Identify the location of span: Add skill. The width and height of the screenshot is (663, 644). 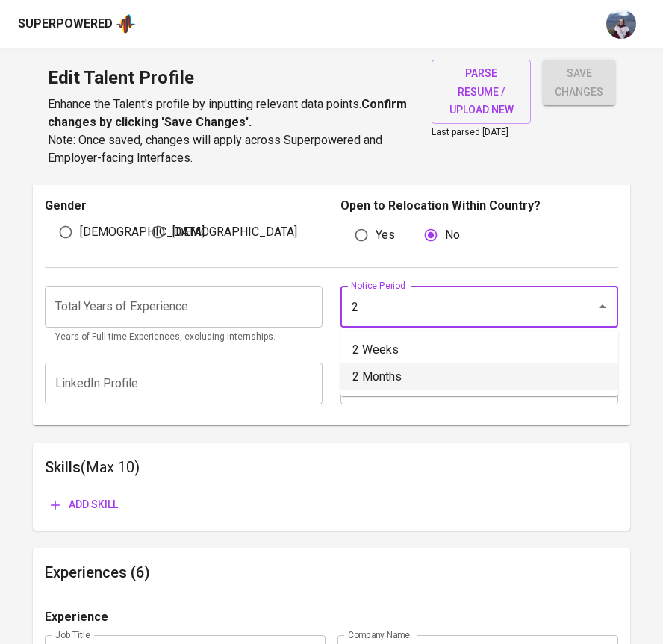
(85, 505).